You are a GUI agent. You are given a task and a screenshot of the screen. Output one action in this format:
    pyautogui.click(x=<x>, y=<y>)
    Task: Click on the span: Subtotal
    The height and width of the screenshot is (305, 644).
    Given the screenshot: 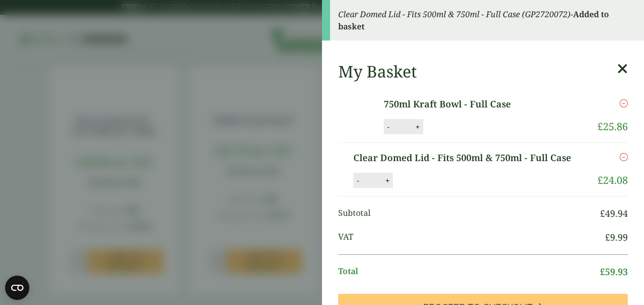 What is the action you would take?
    pyautogui.click(x=469, y=213)
    